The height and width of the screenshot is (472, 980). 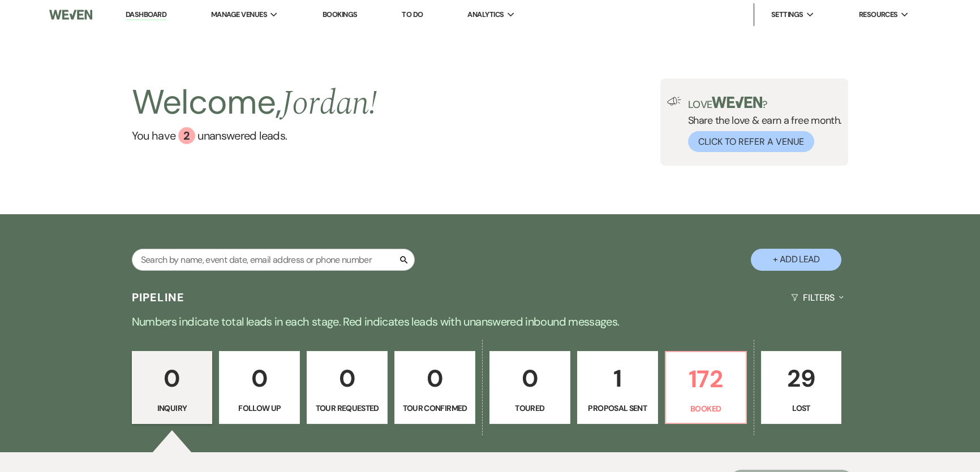 What do you see at coordinates (239, 15) in the screenshot?
I see `span: Manage Venues` at bounding box center [239, 15].